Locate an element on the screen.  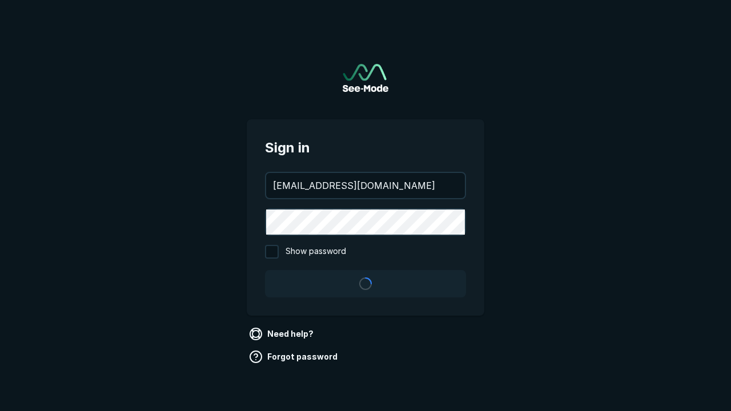
a: Go to sign in is located at coordinates (365, 78).